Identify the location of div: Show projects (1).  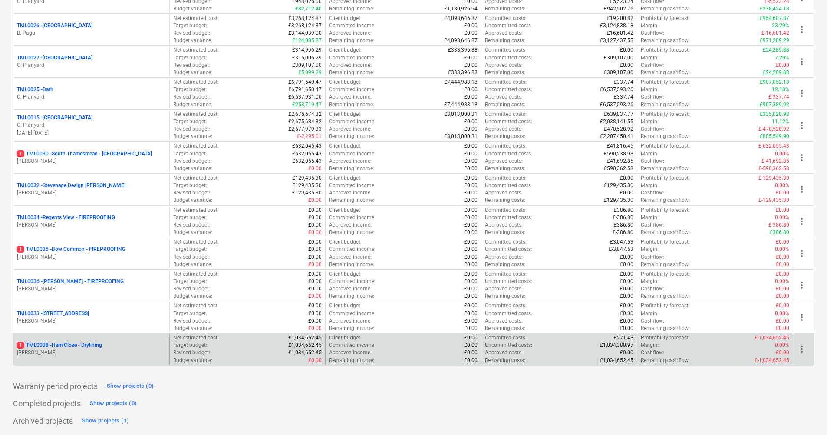
(105, 420).